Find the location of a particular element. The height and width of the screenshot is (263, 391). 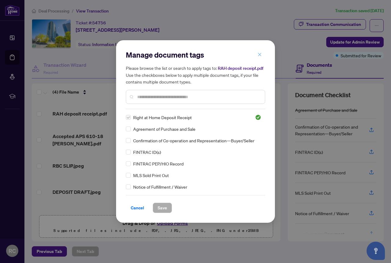

button: Open asap is located at coordinates (375, 251).